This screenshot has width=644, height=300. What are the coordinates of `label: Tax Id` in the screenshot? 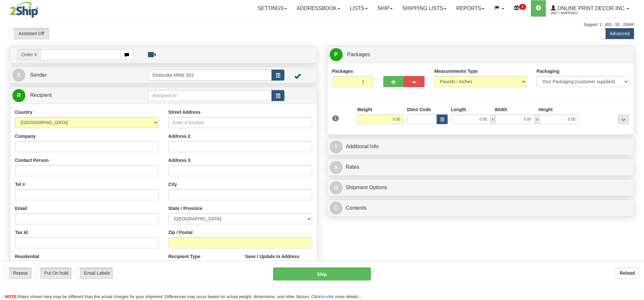 It's located at (21, 233).